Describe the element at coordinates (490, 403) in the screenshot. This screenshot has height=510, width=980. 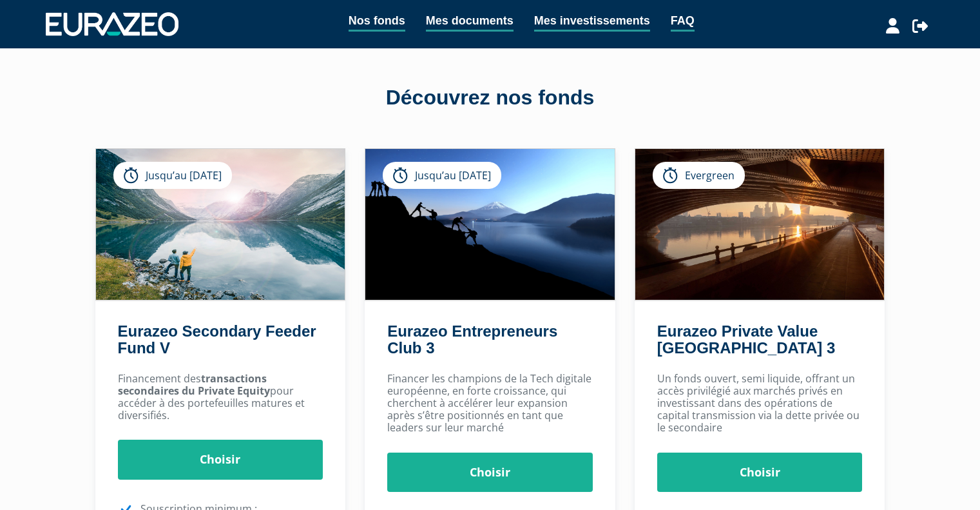
I see `p: Financer les champions de la Tech digitale européenne, en forte croissance, qui cherchent à accél...` at that location.